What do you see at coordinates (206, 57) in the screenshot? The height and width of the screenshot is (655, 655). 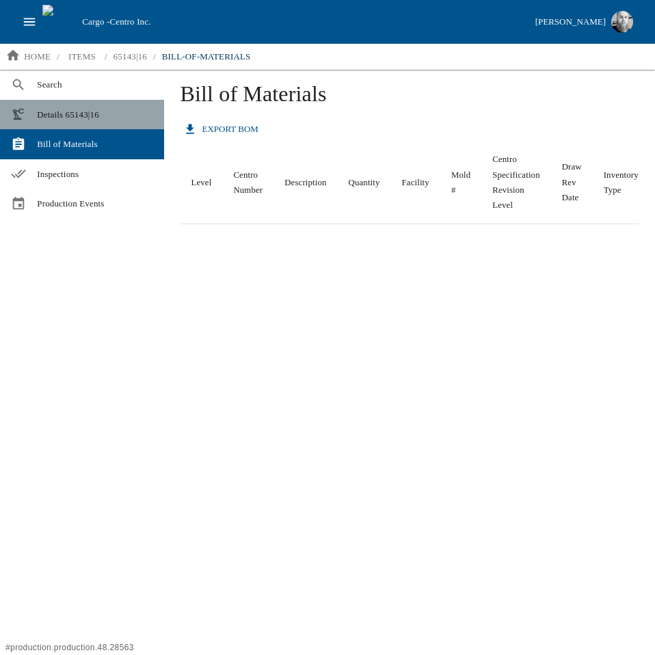 I see `p: bill-of-materials` at bounding box center [206, 57].